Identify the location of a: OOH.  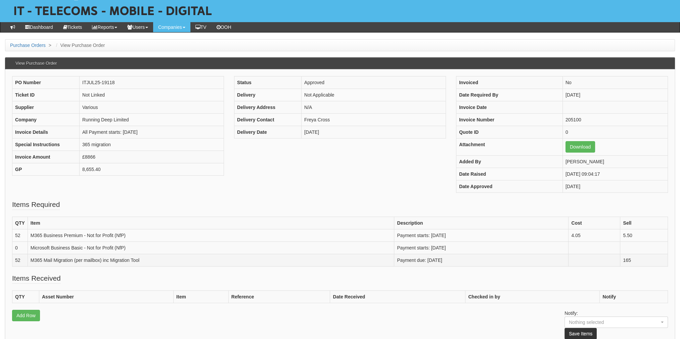
(224, 27).